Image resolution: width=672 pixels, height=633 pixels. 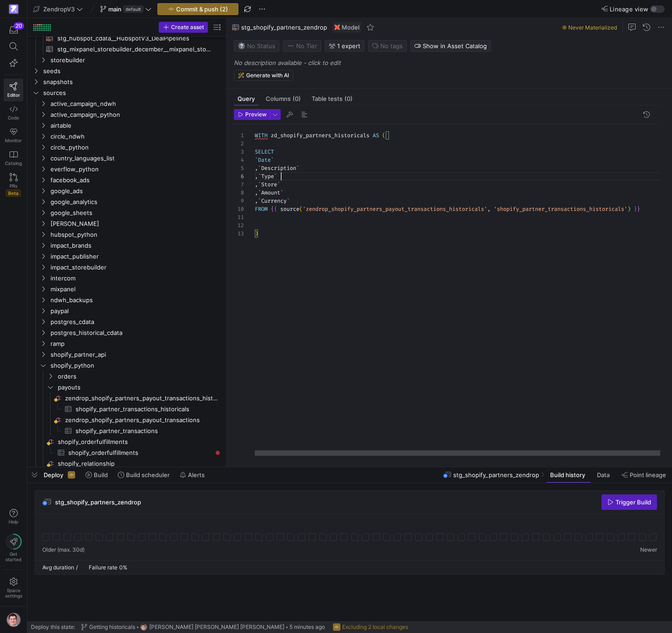 What do you see at coordinates (375, 628) in the screenshot?
I see `span: Excluding 2 local changes` at bounding box center [375, 628].